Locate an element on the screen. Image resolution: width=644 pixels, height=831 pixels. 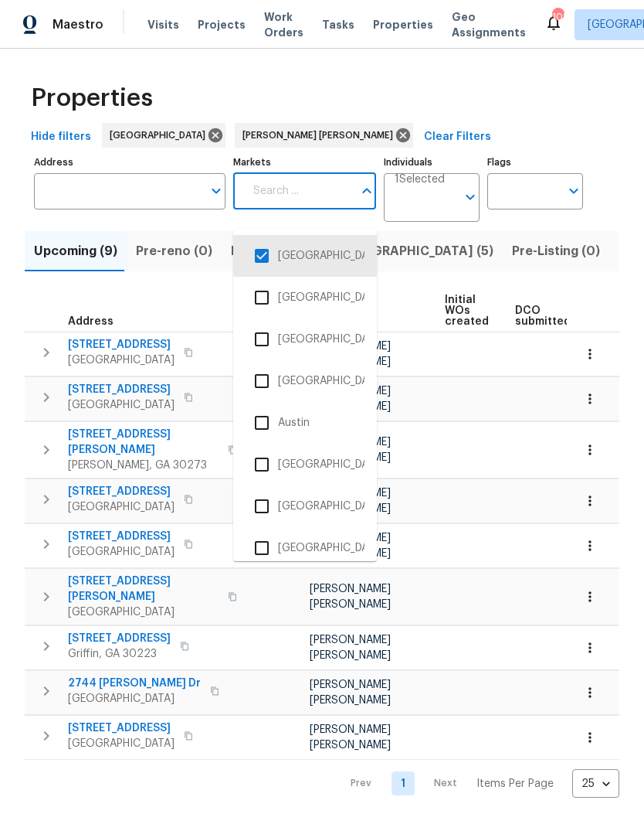
span: Clear Filters is located at coordinates (457, 137).